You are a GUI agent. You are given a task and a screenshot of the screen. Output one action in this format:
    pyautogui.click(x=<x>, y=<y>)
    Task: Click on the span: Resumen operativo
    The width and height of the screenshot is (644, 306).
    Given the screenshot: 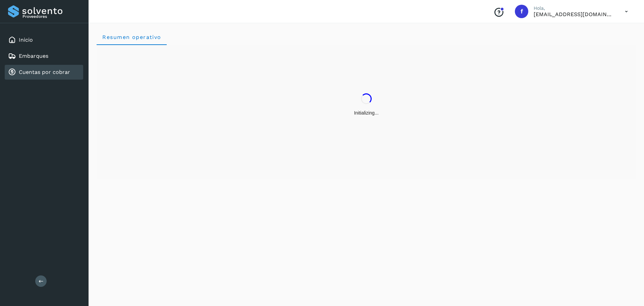 What is the action you would take?
    pyautogui.click(x=131, y=37)
    